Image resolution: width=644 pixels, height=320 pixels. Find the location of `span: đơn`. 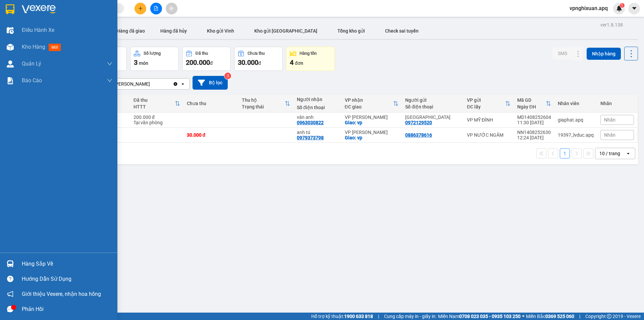

span: đơn is located at coordinates (299, 63).